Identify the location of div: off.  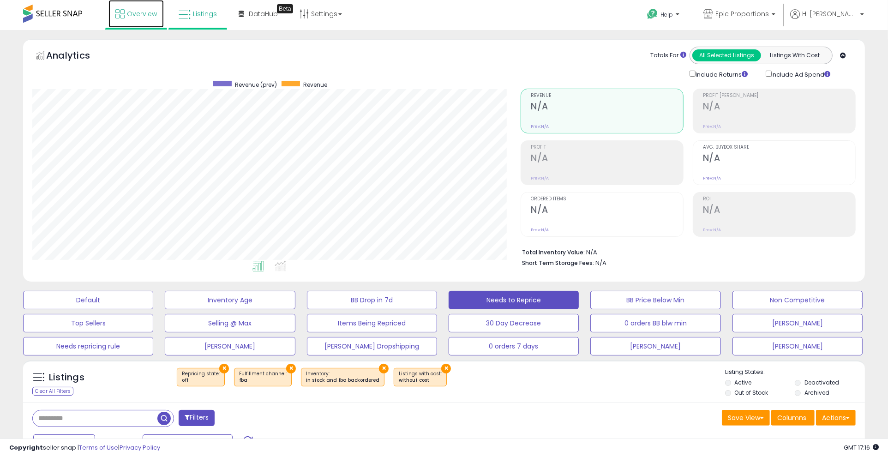
(201, 380).